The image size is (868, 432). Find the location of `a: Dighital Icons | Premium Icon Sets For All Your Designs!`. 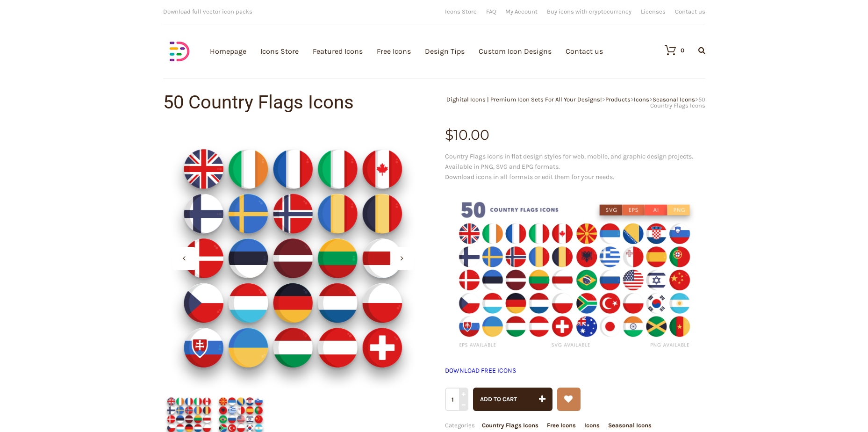

a: Dighital Icons | Premium Icon Sets For All Your Designs! is located at coordinates (524, 99).